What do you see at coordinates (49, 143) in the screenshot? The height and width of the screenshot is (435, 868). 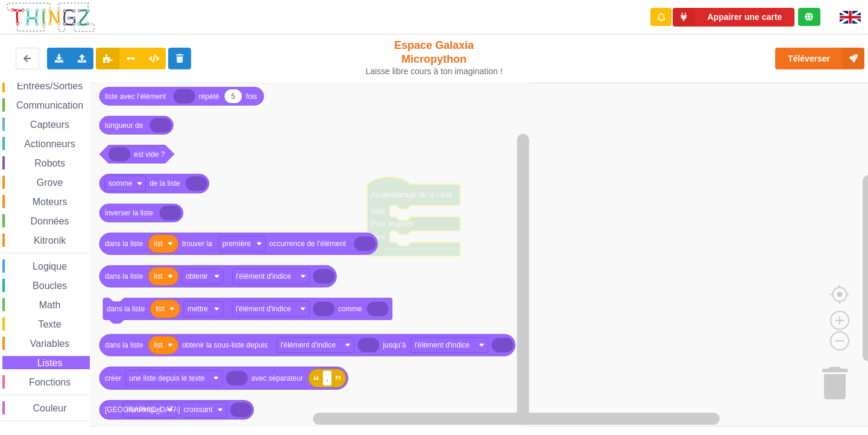 I see `span: Actionneurs` at bounding box center [49, 143].